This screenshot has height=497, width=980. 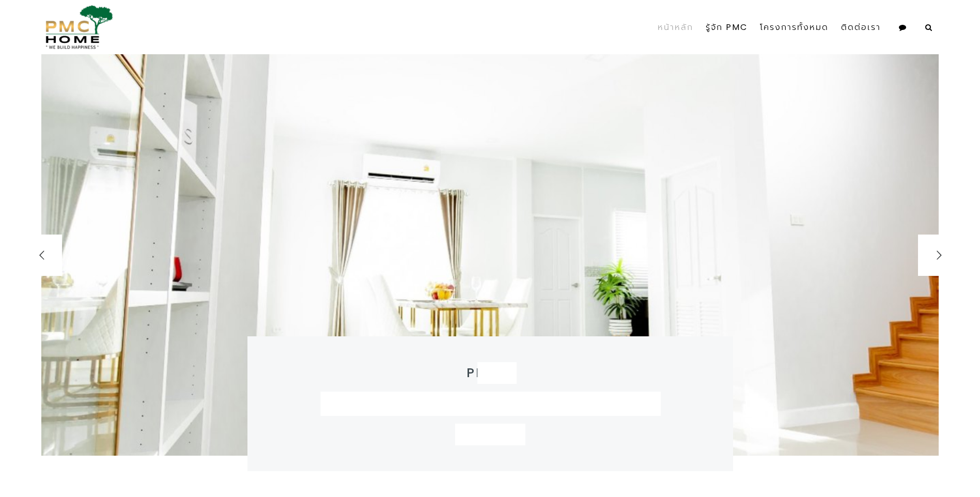 What do you see at coordinates (861, 27) in the screenshot?
I see `a: ติดต่อเรา` at bounding box center [861, 27].